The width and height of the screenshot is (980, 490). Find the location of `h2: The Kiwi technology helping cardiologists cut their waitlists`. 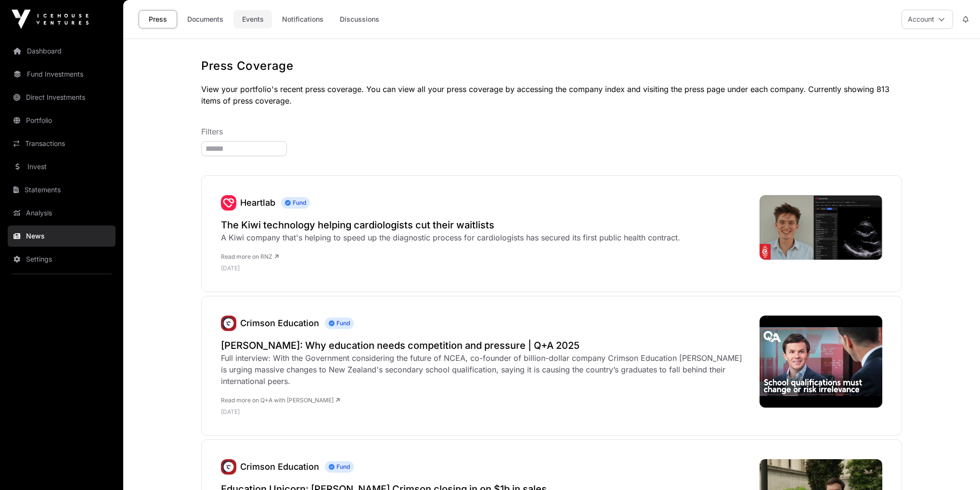

h2: The Kiwi technology helping cardiologists cut their waitlists is located at coordinates (450, 225).